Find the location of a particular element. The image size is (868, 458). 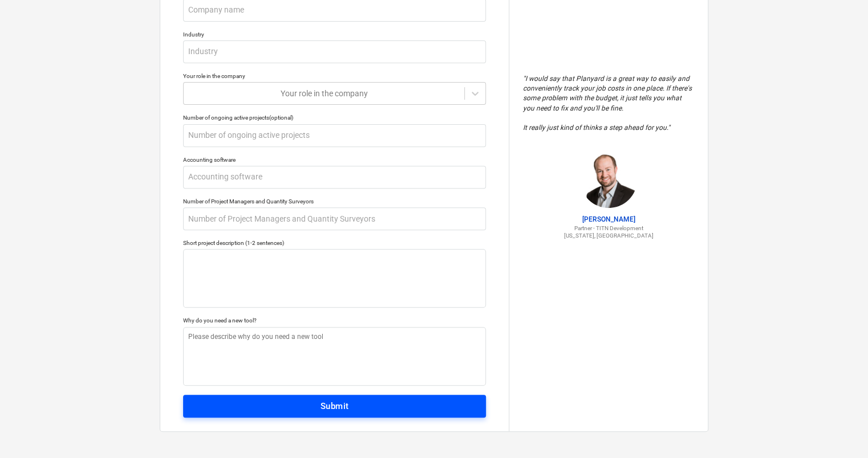

p: Partner - TITN Development is located at coordinates (609, 228).